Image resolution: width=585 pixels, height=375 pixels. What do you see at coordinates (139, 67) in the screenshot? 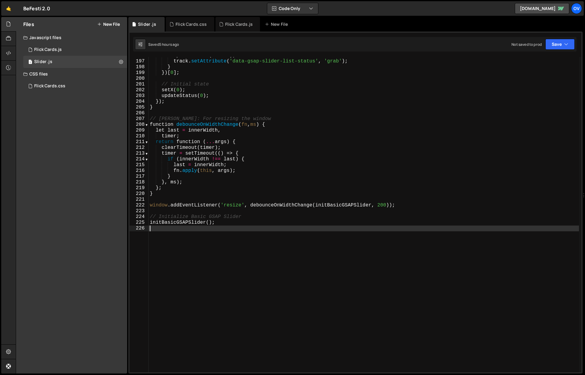
I see `div: 198` at bounding box center [139, 67].